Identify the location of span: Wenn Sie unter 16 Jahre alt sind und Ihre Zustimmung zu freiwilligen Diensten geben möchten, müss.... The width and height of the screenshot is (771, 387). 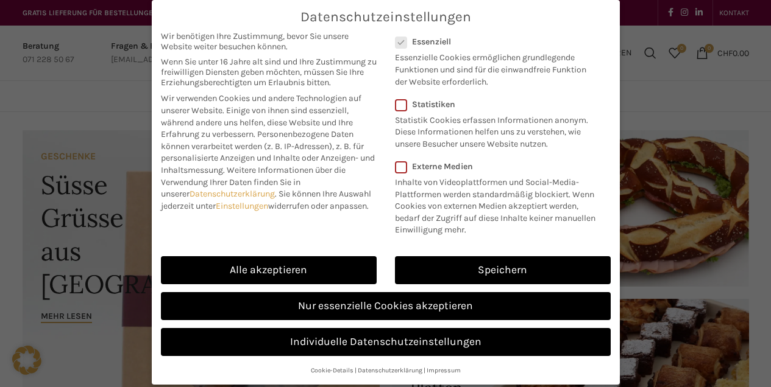
(269, 72).